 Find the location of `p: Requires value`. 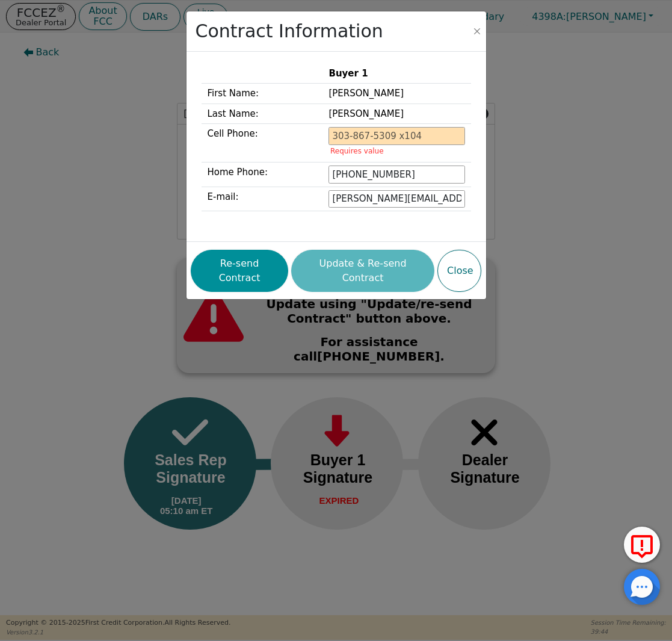

p: Requires value is located at coordinates (396, 151).